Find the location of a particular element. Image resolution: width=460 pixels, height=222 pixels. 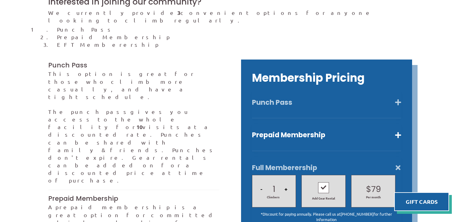

h2: Membership Pricing is located at coordinates (327, 78).